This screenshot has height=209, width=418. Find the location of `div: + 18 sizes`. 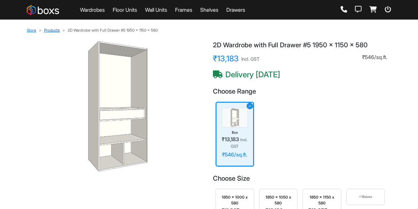

div: + 18 sizes is located at coordinates (366, 197).